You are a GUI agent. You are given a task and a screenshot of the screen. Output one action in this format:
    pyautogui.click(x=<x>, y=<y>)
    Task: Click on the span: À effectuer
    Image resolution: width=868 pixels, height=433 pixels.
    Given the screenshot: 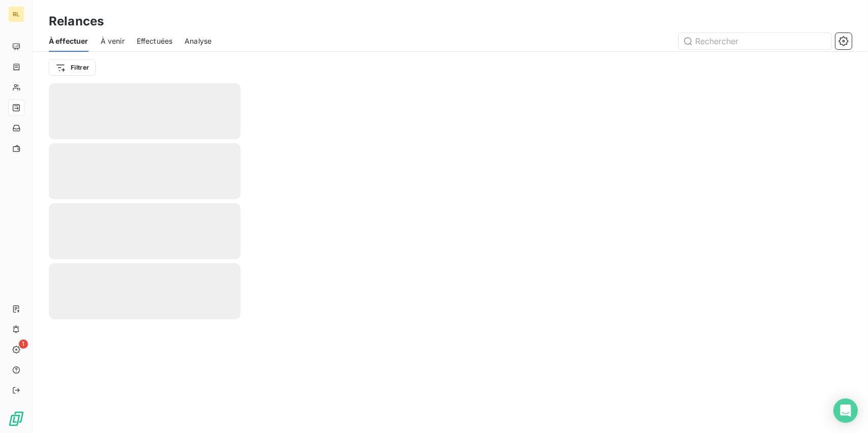 What is the action you would take?
    pyautogui.click(x=69, y=41)
    